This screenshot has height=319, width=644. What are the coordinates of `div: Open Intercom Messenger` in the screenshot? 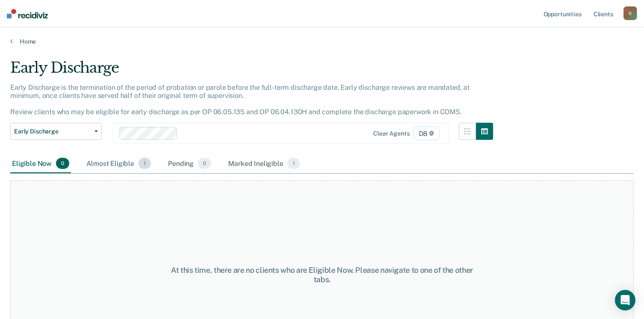 It's located at (626, 300).